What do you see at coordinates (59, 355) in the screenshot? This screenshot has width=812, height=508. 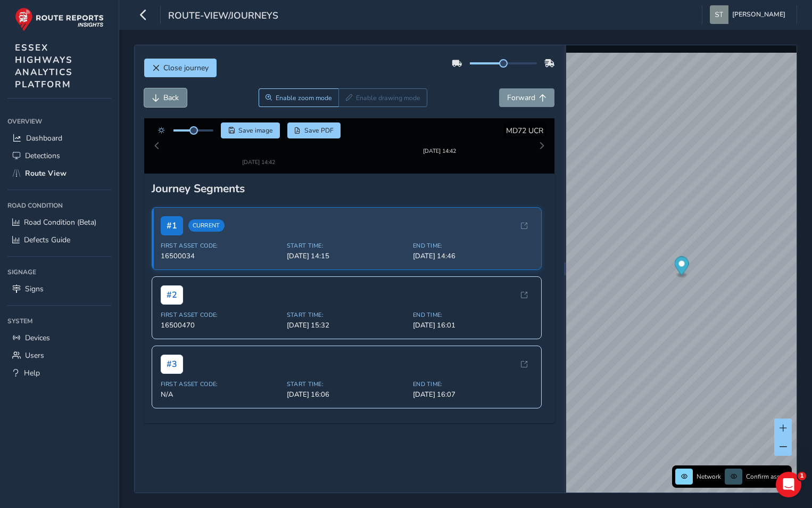 I see `a: Users` at bounding box center [59, 355].